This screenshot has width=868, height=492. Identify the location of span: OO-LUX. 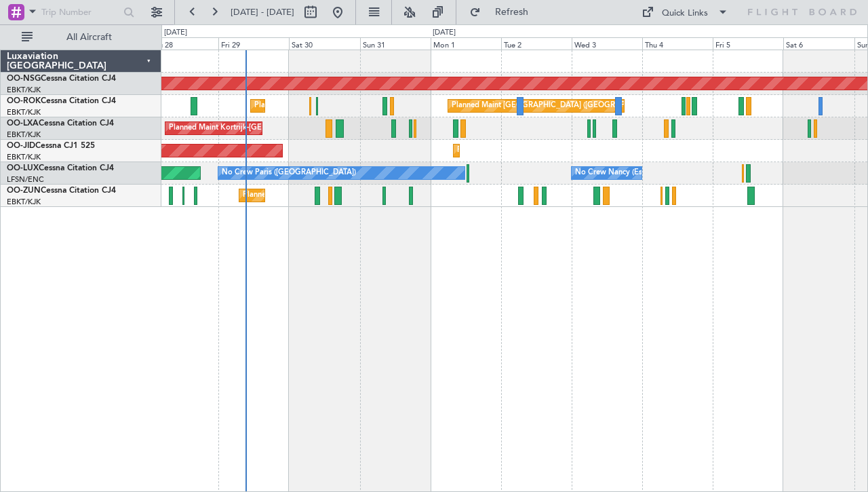
(22, 168).